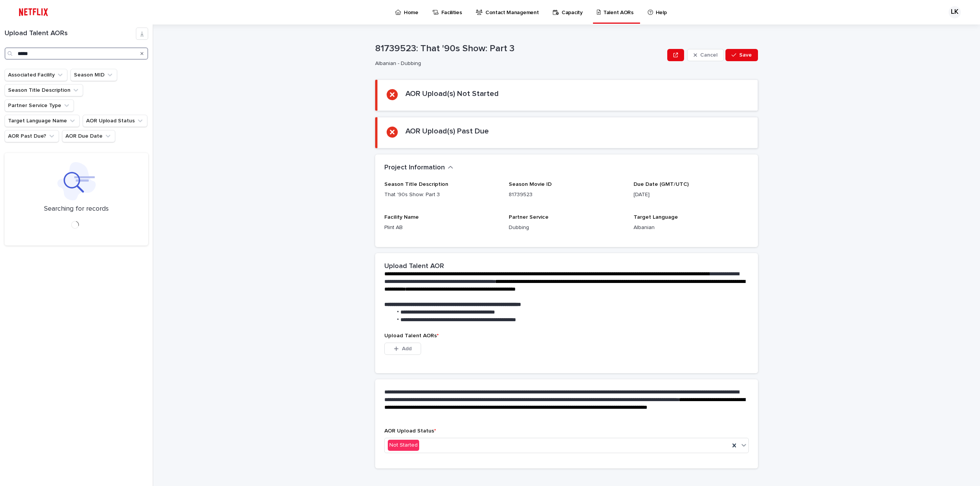 The image size is (980, 486). Describe the element at coordinates (518, 63) in the screenshot. I see `p: Albanian - Dubbing` at that location.